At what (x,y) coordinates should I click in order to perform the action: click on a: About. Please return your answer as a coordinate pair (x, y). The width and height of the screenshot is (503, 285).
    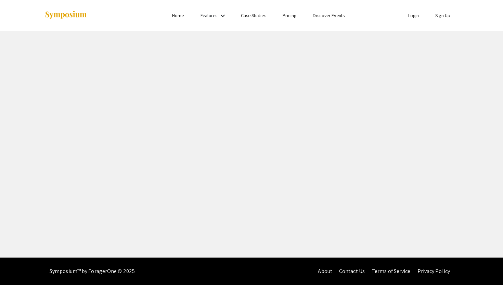
    Looking at the image, I should click on (325, 271).